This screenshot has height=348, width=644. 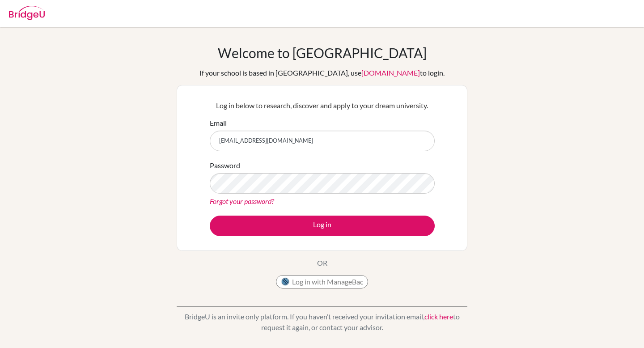 What do you see at coordinates (322, 106) in the screenshot?
I see `p: Log in below to research, discover and apply to your dream university.` at bounding box center [322, 106].